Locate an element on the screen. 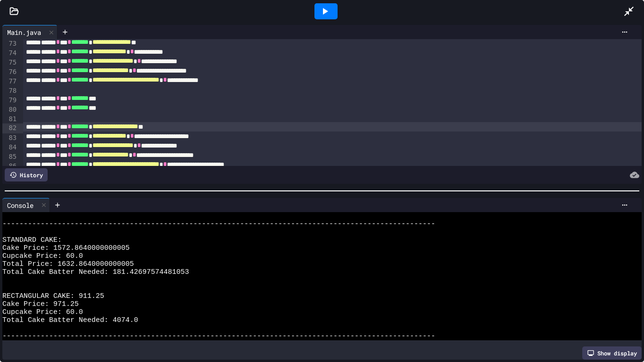 This screenshot has height=362, width=644. span: RECTANGULAR CAKE: 911.25 is located at coordinates (53, 296).